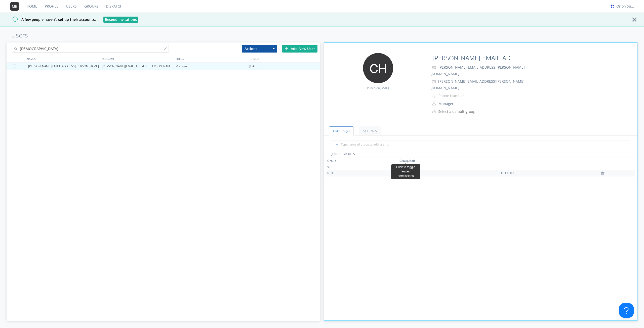 This screenshot has width=644, height=328. Describe the element at coordinates (90, 49) in the screenshot. I see `input: Search users` at that location.